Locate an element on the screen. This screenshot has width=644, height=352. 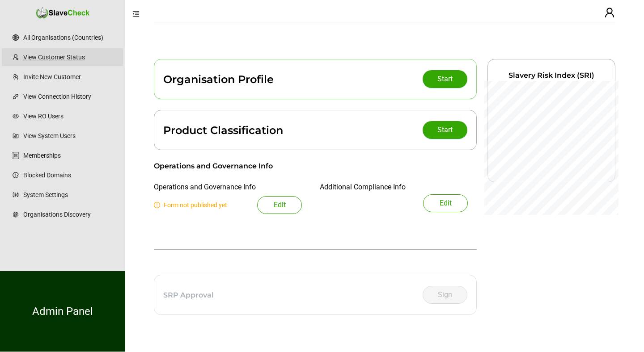
span: menu-fold is located at coordinates (136, 14).